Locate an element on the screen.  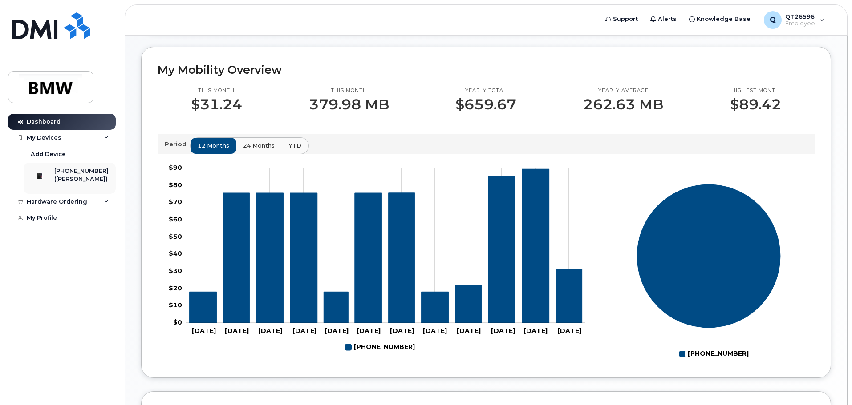
tspan: $80 is located at coordinates (175, 185).